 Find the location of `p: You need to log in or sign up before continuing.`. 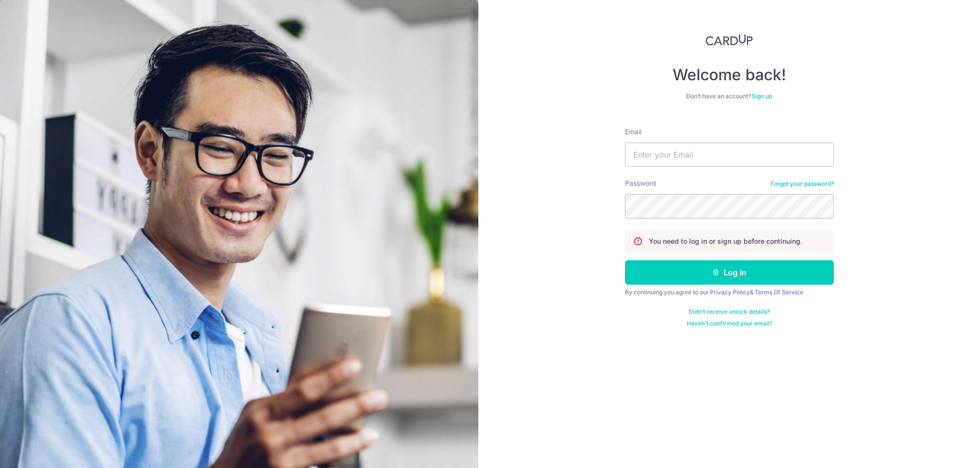

p: You need to log in or sign up before continuing. is located at coordinates (725, 241).